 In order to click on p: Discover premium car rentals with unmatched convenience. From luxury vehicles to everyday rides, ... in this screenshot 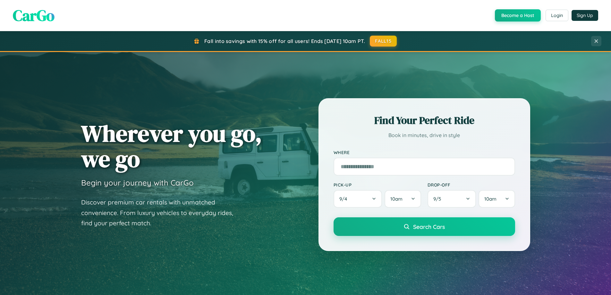, I will do `click(161, 213)`.